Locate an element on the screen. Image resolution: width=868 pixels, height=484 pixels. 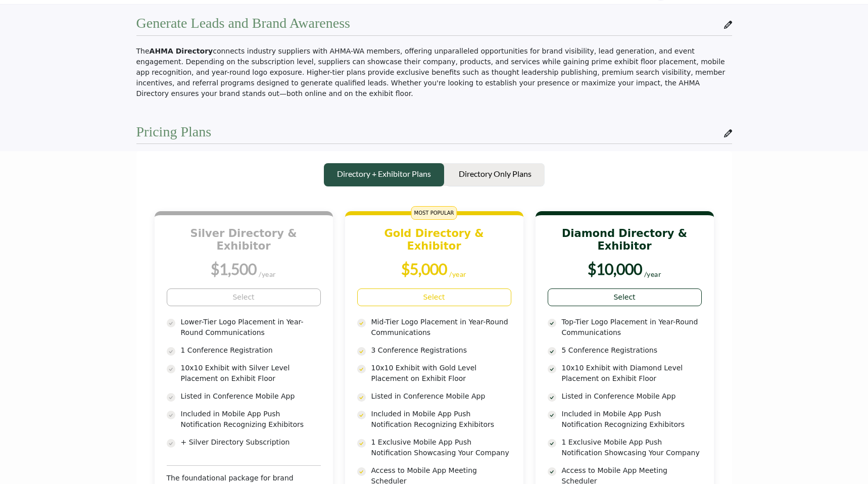
p: Top-Tier Logo Placement in Year-Round Communications is located at coordinates (632, 328).